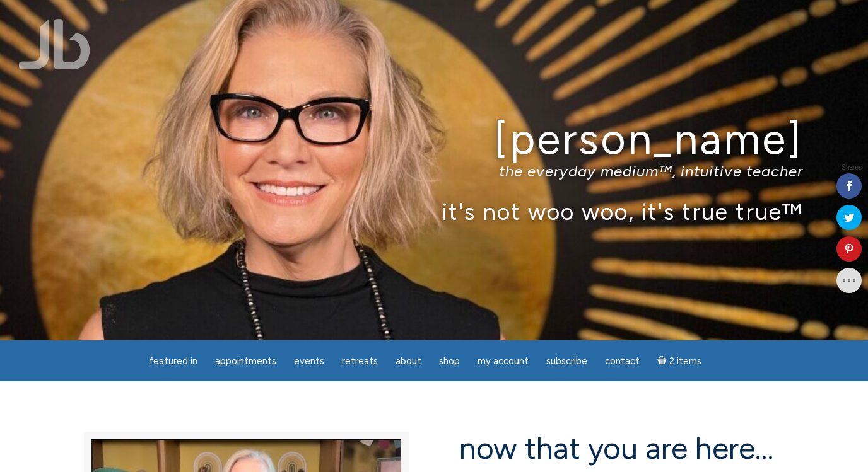 Image resolution: width=868 pixels, height=472 pixels. I want to click on a: Jamie Butler. The Everyday Medium, so click(54, 44).